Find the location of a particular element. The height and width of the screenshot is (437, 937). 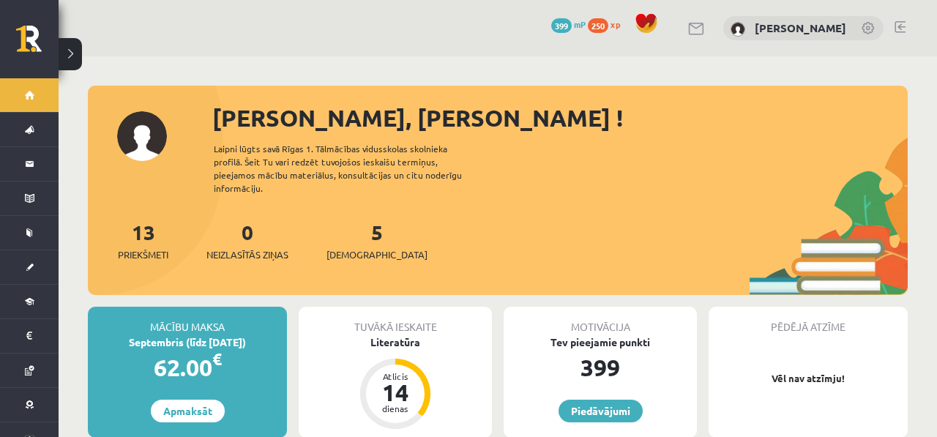

span: Priekšmeti is located at coordinates (143, 255).